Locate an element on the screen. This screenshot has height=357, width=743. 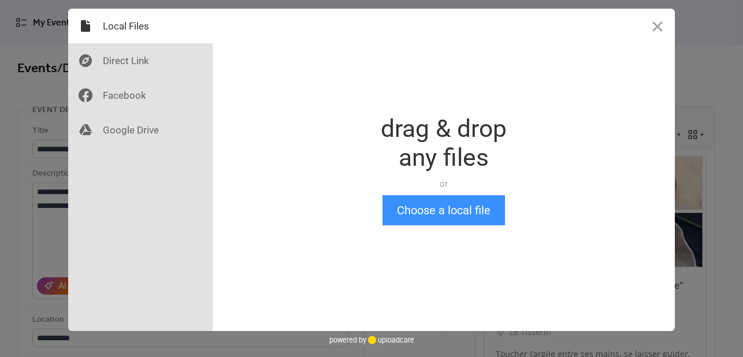
div: or is located at coordinates (444, 184).